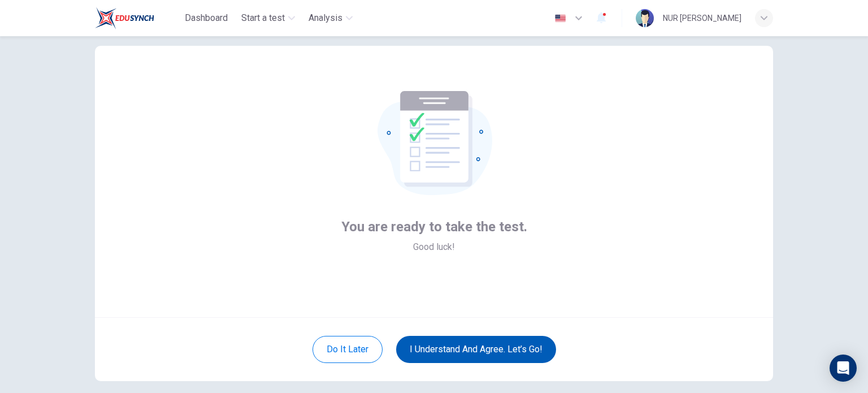 Image resolution: width=868 pixels, height=393 pixels. I want to click on img: EduSynch logo, so click(124, 18).